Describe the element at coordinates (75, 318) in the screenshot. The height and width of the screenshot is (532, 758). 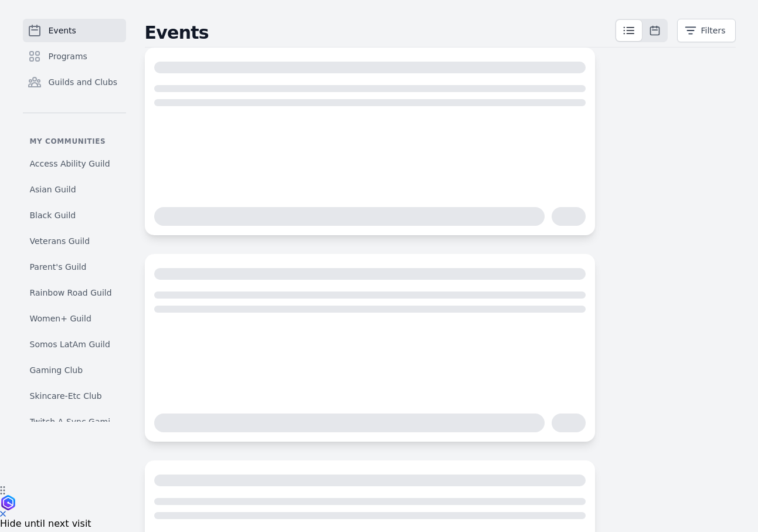
I see `a: Women+ Guild` at that location.